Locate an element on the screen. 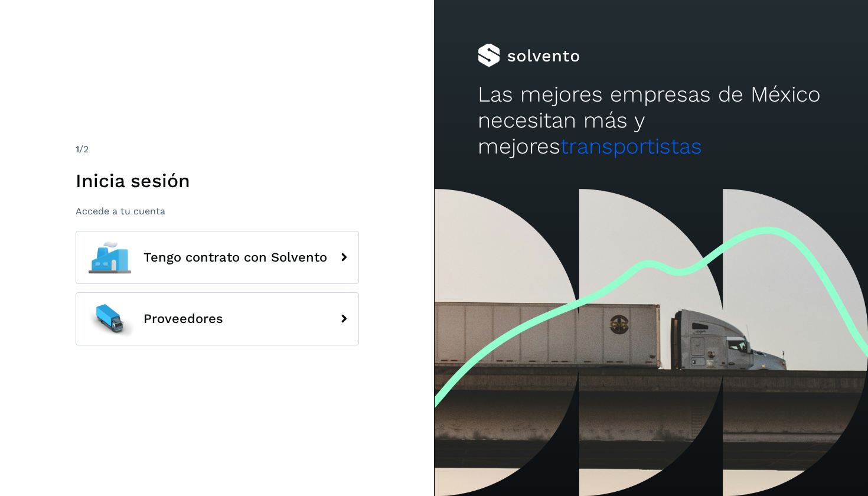 The width and height of the screenshot is (868, 496). span: Proveedores is located at coordinates (183, 319).